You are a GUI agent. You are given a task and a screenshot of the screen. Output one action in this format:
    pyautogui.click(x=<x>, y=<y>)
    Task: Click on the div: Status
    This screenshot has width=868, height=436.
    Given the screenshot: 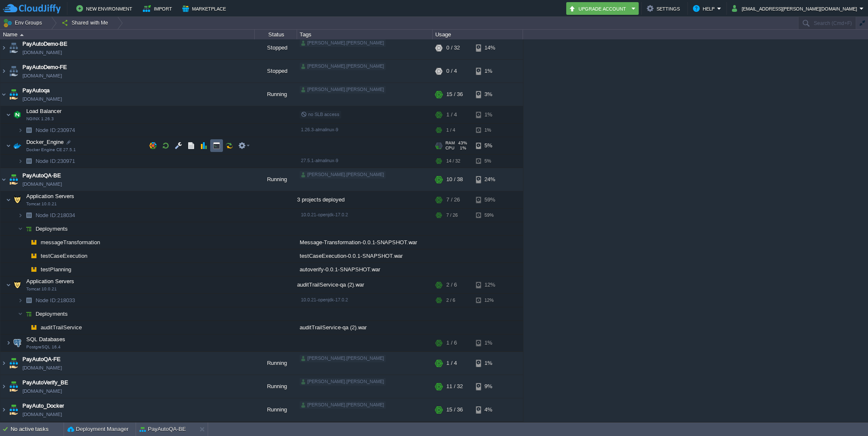 What is the action you would take?
    pyautogui.click(x=276, y=34)
    